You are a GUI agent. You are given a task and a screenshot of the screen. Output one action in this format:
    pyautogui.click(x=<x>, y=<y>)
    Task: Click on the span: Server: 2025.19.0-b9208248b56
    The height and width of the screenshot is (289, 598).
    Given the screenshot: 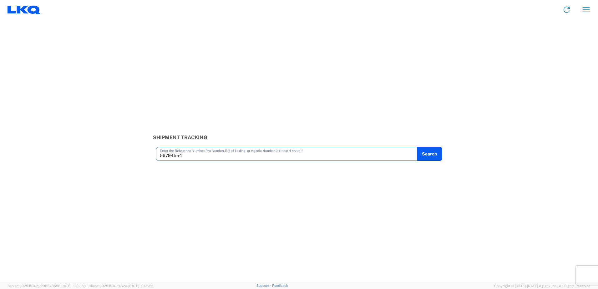 What is the action you would take?
    pyautogui.click(x=47, y=286)
    